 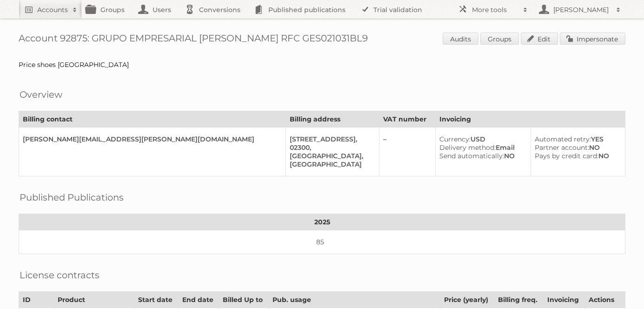 What do you see at coordinates (331, 148) in the screenshot?
I see `div: 02300,` at bounding box center [331, 148].